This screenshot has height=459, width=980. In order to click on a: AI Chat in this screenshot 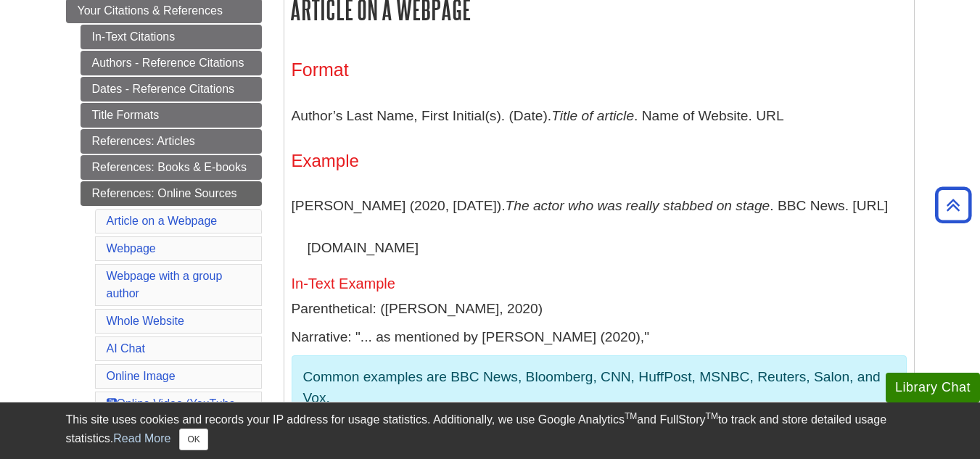, I will do `click(126, 349)`.